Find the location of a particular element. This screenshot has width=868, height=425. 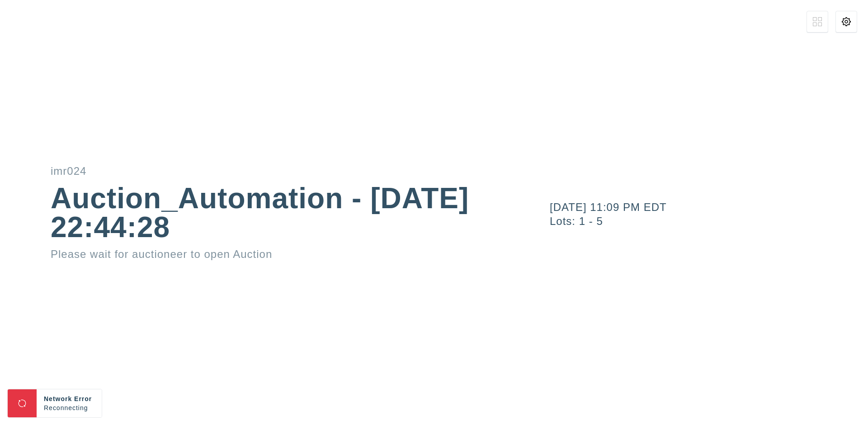

div: Please wait for auctioneer to open Auction is located at coordinates (260, 255).